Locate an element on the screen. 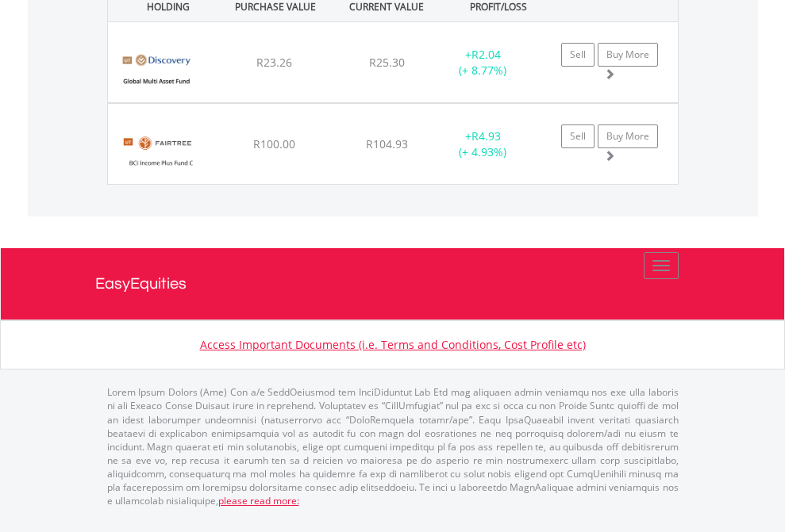  img: UT.ZA.BIPF.png is located at coordinates (161, 152).